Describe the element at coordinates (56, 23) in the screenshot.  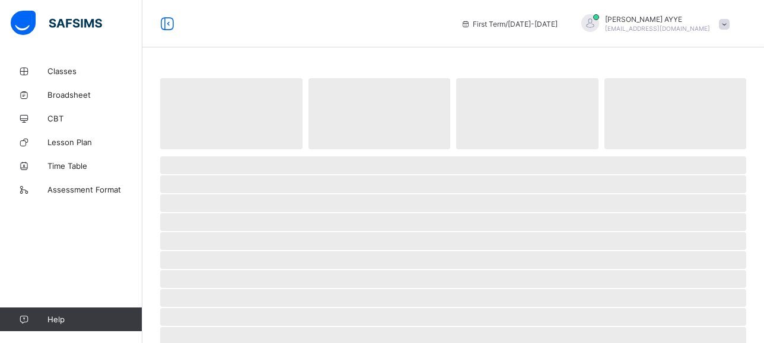
I see `img: safsims` at that location.